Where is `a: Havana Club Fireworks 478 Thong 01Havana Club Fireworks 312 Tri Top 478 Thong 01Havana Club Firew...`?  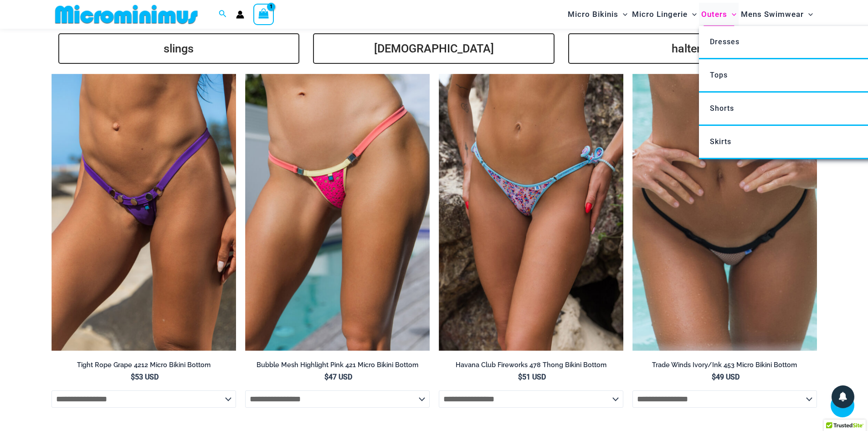 a: Havana Club Fireworks 478 Thong 01Havana Club Fireworks 312 Tri Top 478 Thong 01Havana Club Firew... is located at coordinates (531, 213).